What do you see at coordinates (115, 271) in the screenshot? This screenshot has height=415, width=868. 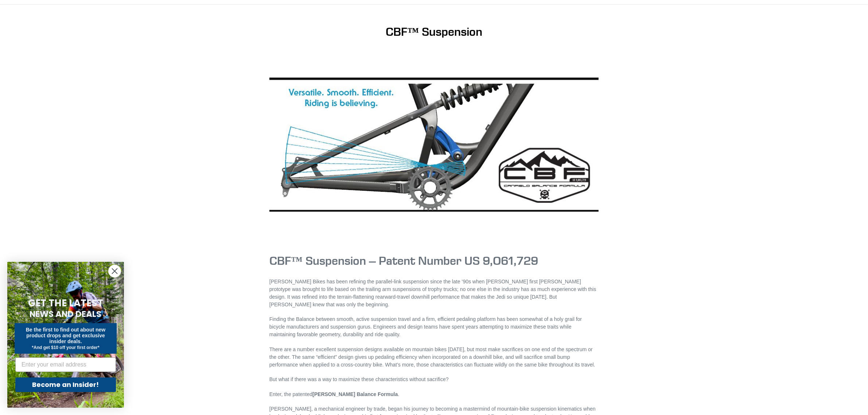 I see `button: Close dialog` at bounding box center [115, 271].